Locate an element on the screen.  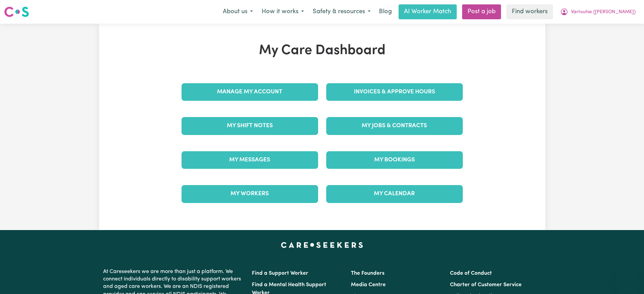
a: Careseekers logo is located at coordinates (17, 12).